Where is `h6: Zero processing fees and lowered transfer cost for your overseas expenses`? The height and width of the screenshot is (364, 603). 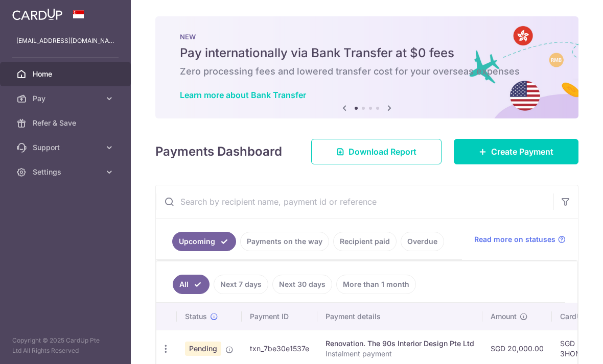
h6: Zero processing fees and lowered transfer cost for your overseas expenses is located at coordinates (367, 72).